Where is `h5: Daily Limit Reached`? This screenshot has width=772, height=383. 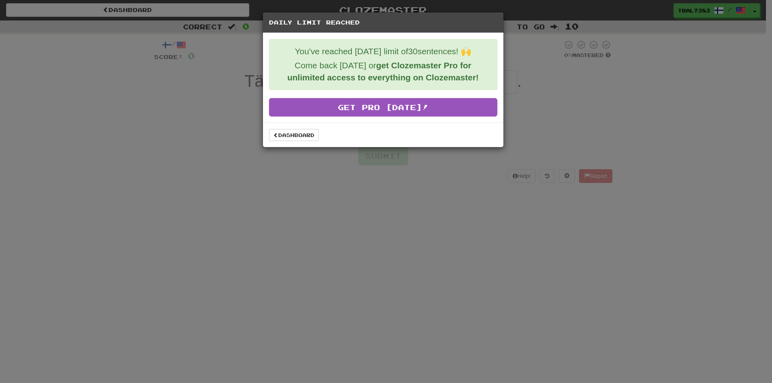 h5: Daily Limit Reached is located at coordinates (383, 23).